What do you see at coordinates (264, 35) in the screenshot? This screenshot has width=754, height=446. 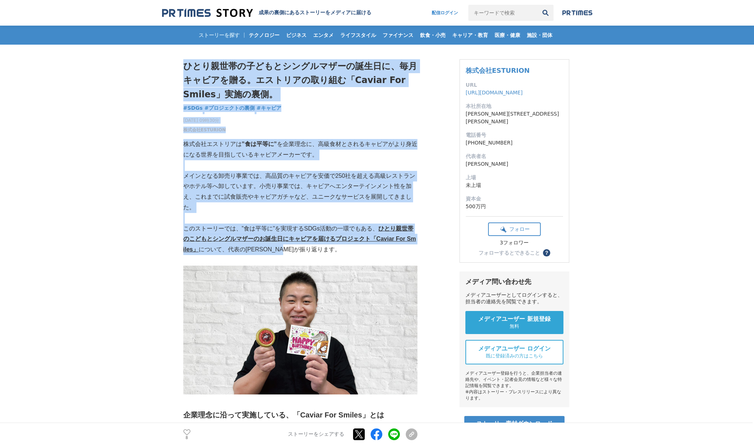 I see `a: テクノロジー` at bounding box center [264, 35].